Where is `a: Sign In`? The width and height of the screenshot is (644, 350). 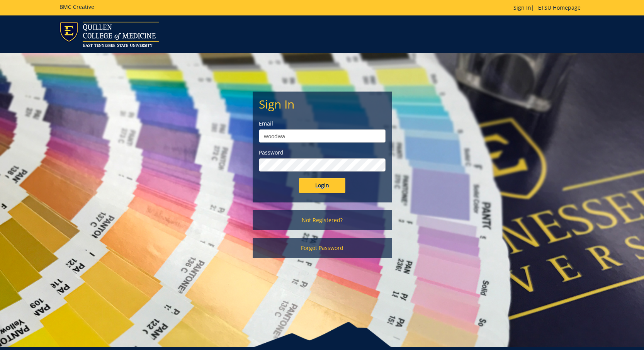
a: Sign In is located at coordinates (522, 7).